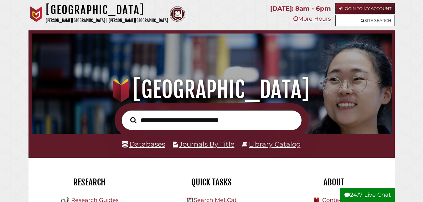  Describe the element at coordinates (143, 144) in the screenshot. I see `a: Databases` at that location.